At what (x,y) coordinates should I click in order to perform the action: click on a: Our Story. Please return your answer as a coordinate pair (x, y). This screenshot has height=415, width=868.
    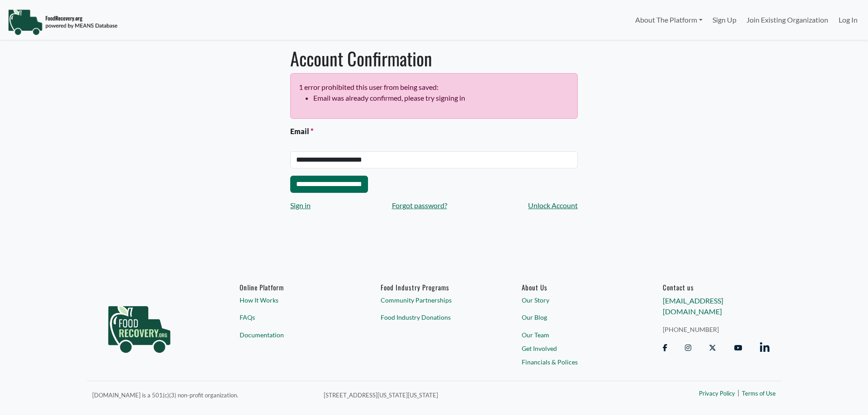
    Looking at the image, I should click on (575, 300).